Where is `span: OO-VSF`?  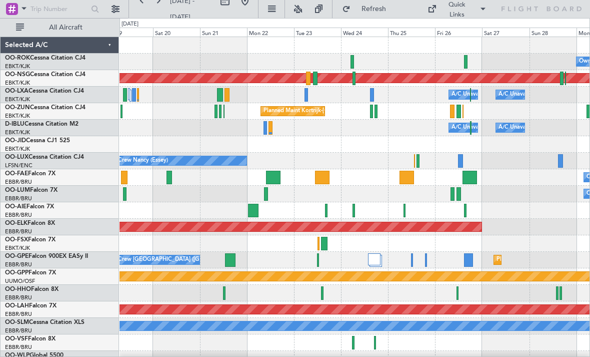
span: OO-VSF is located at coordinates (17, 339).